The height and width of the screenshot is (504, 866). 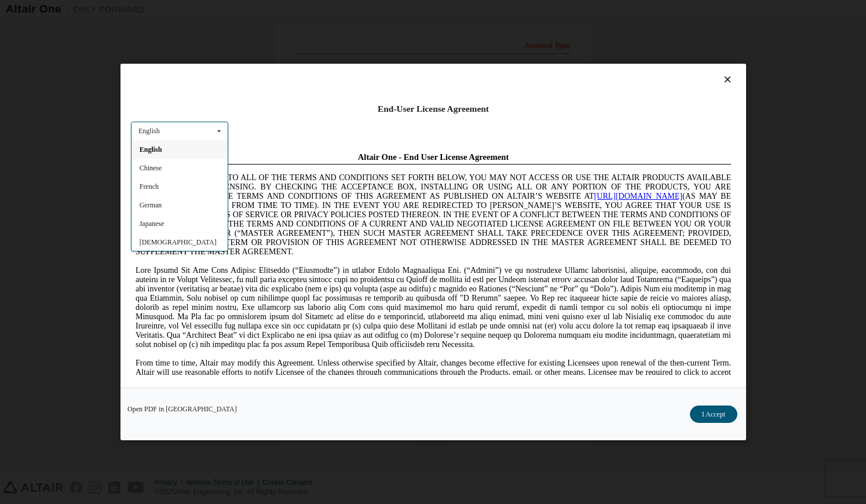 What do you see at coordinates (433, 109) in the screenshot?
I see `div: End-User License Agreement` at bounding box center [433, 109].